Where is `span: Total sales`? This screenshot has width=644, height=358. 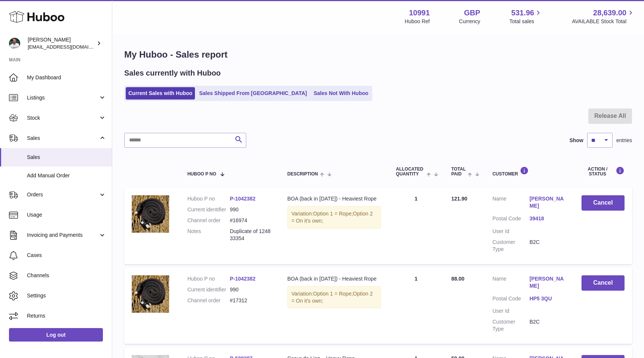
span: Total sales is located at coordinates (525, 21).